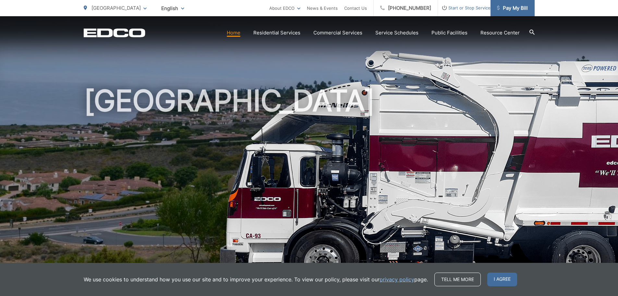 This screenshot has height=296, width=618. I want to click on a: Public Facilities, so click(450, 33).